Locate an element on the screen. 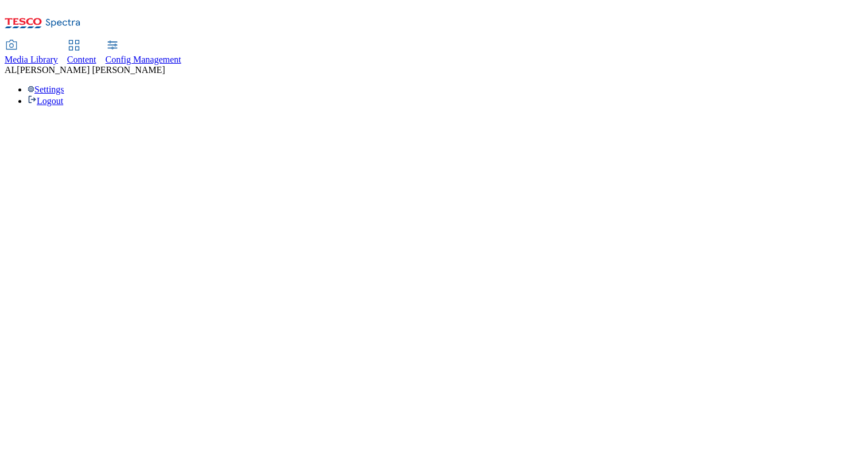 This screenshot has height=473, width=868. span: Config Management is located at coordinates (143, 59).